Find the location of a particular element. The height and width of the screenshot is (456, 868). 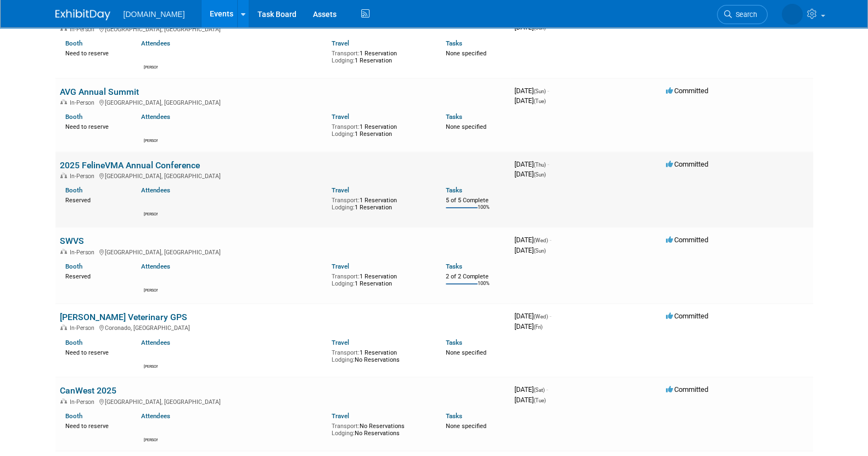

img: ExhibitDay is located at coordinates (83, 15).